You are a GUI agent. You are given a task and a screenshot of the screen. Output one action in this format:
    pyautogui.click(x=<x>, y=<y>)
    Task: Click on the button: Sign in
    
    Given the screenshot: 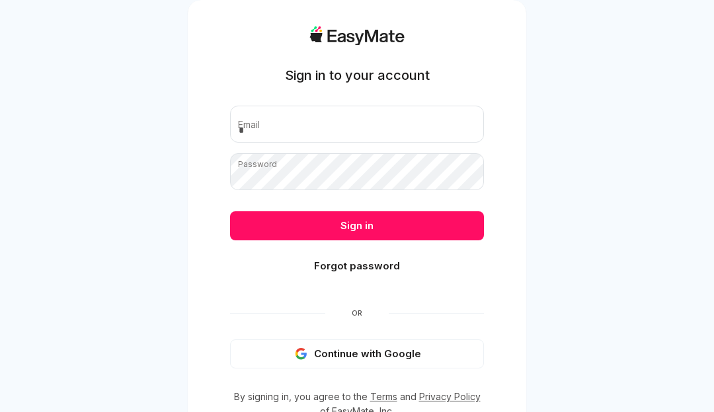 What is the action you would take?
    pyautogui.click(x=357, y=226)
    